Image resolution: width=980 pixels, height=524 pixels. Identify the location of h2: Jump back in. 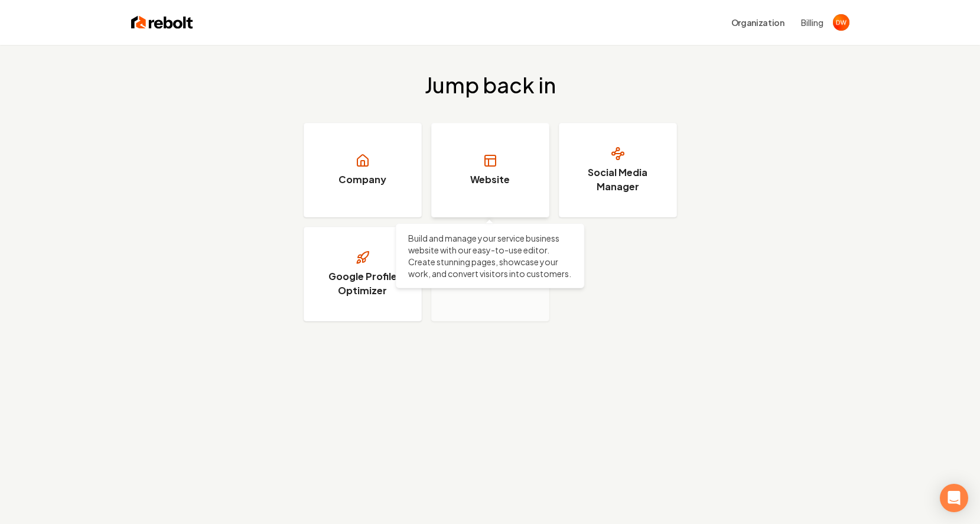
(490, 85).